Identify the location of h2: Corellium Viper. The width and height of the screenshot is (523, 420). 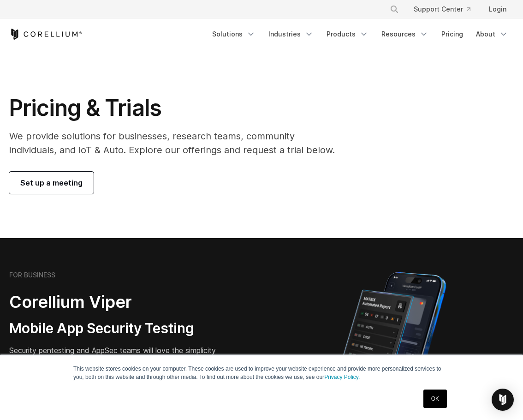
(113, 302).